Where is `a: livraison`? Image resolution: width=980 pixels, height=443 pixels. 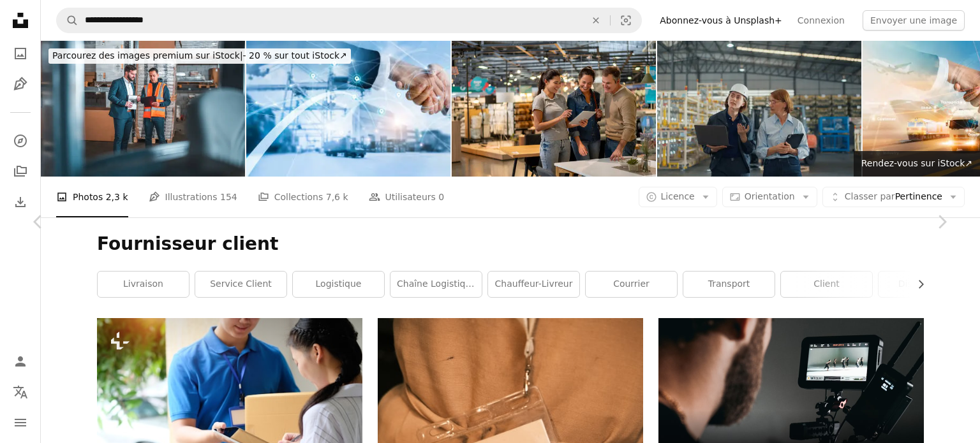
a: livraison is located at coordinates (143, 284).